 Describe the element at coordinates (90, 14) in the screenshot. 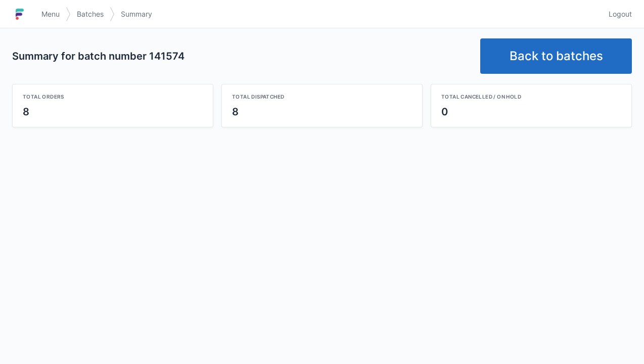

I see `span: Batches` at that location.